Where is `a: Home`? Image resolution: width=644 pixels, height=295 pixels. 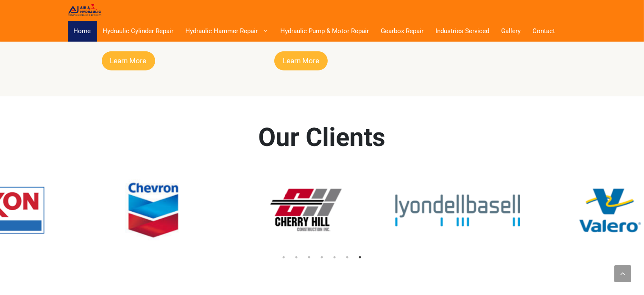 a: Home is located at coordinates (82, 31).